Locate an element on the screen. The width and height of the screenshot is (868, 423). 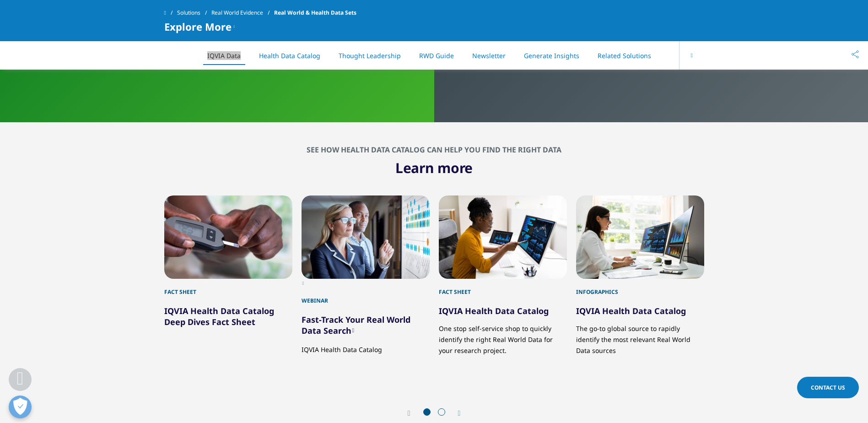
a: Thought Leadership is located at coordinates (369, 55).